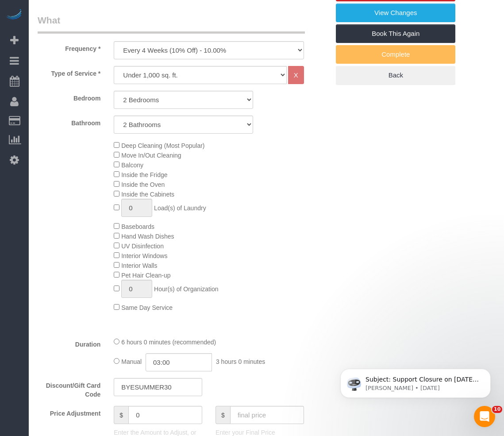  I want to click on legend: What, so click(172, 24).